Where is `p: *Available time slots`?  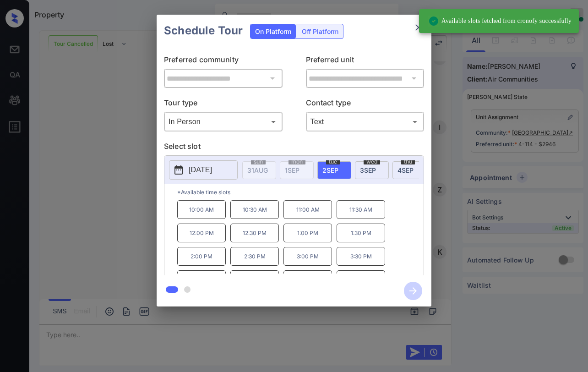
p: *Available time slots is located at coordinates (300, 192).